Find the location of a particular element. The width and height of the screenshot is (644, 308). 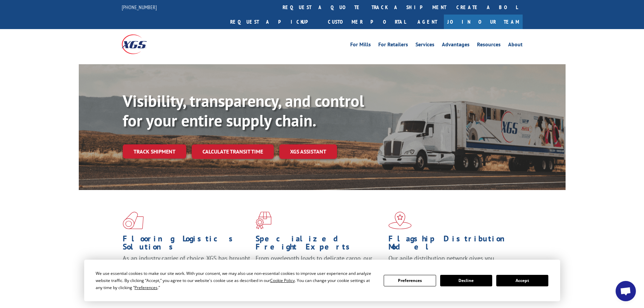

div: Cookie Consent Prompt is located at coordinates (322, 280).